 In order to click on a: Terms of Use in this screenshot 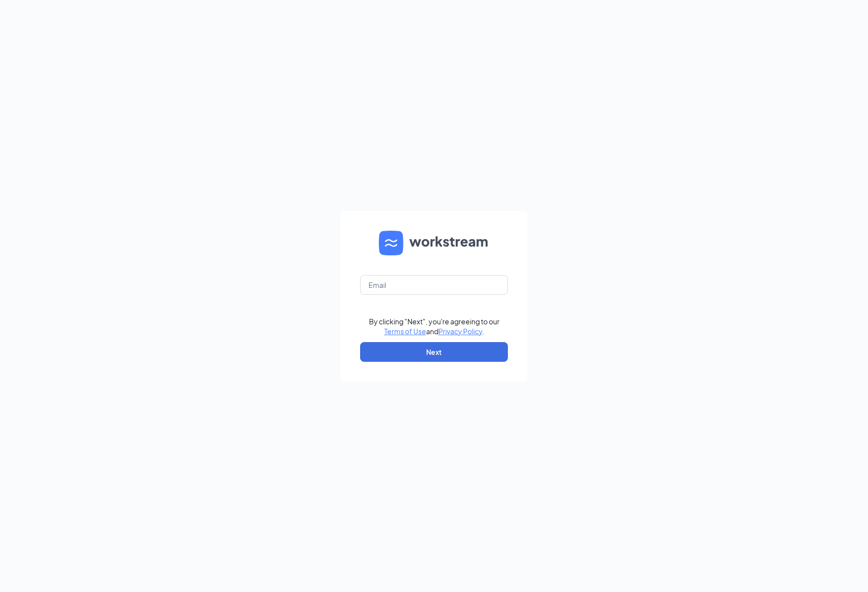, I will do `click(405, 331)`.